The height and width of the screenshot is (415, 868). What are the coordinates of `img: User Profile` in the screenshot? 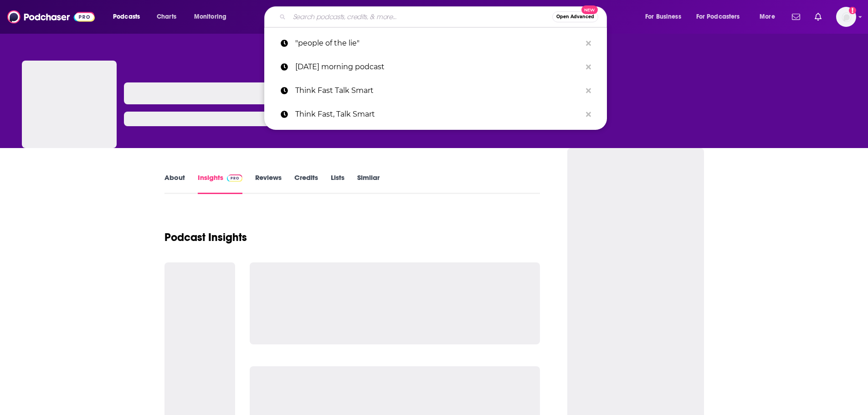 It's located at (846, 17).